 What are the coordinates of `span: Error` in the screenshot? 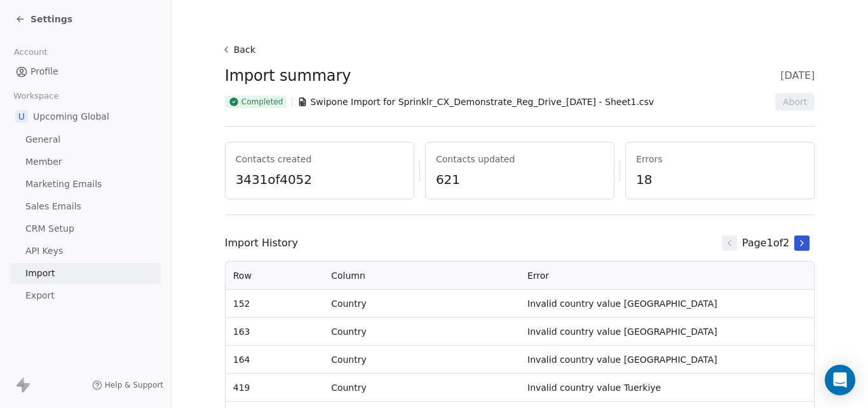 It's located at (538, 276).